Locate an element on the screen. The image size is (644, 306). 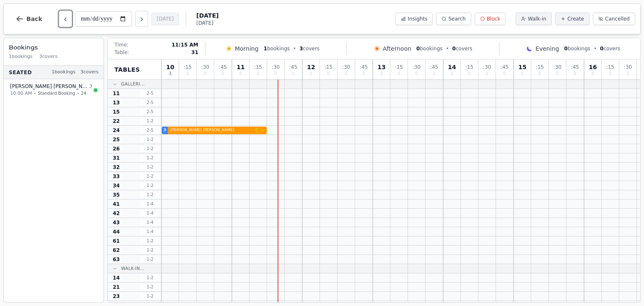
span: 41 is located at coordinates (116, 204).